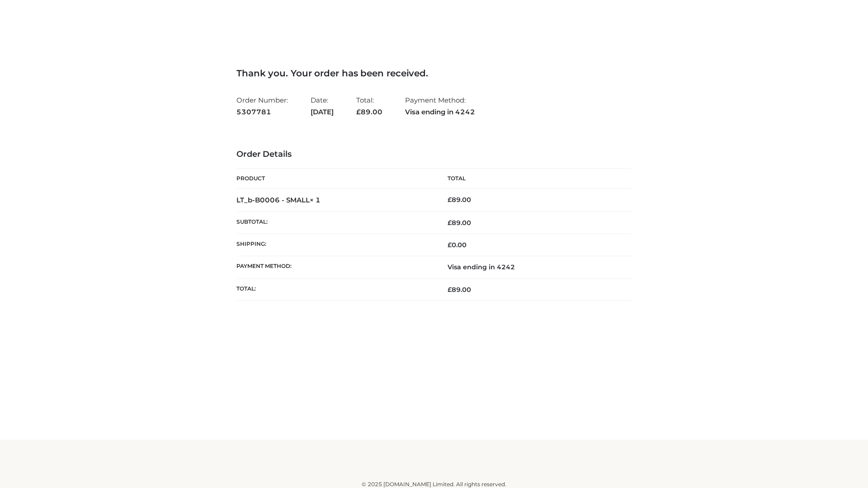 The width and height of the screenshot is (868, 488). I want to click on li: Total:, so click(370, 105).